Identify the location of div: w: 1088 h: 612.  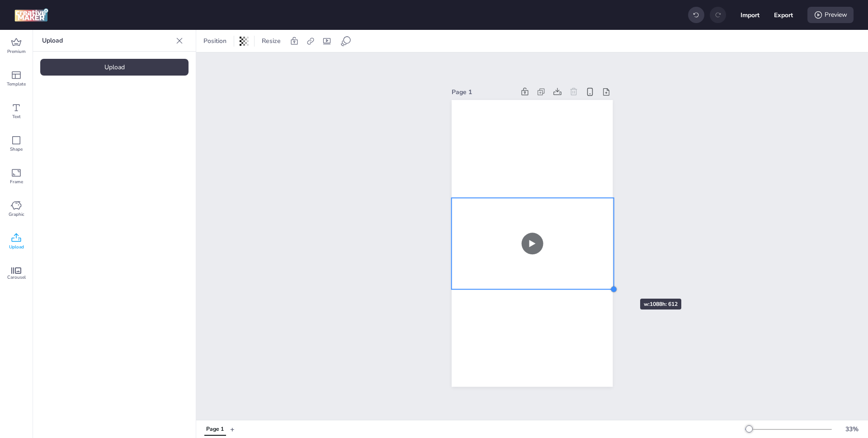
(661, 304).